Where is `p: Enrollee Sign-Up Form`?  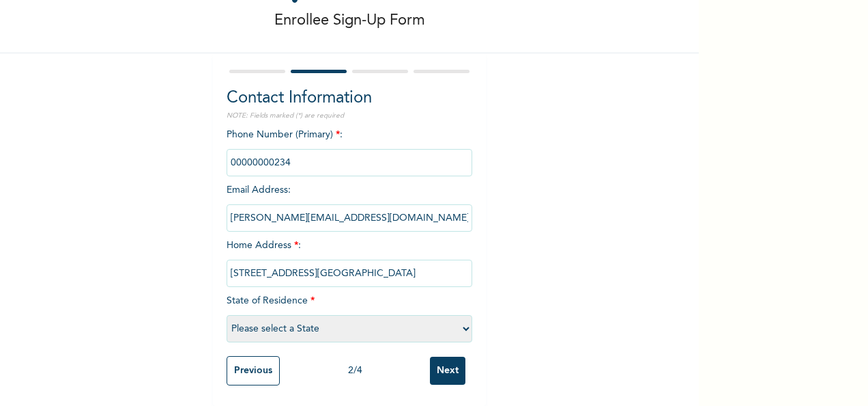 p: Enrollee Sign-Up Form is located at coordinates (350, 20).